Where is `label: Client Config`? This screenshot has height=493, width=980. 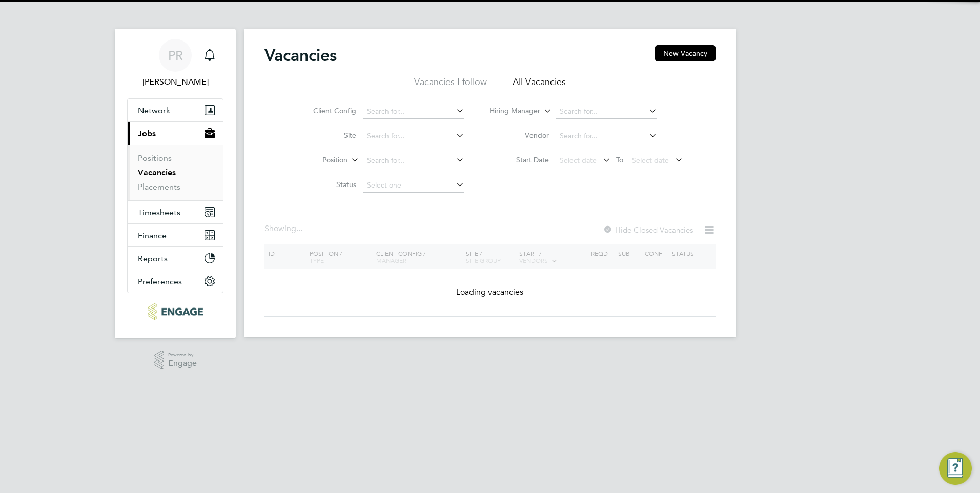 label: Client Config is located at coordinates (326, 111).